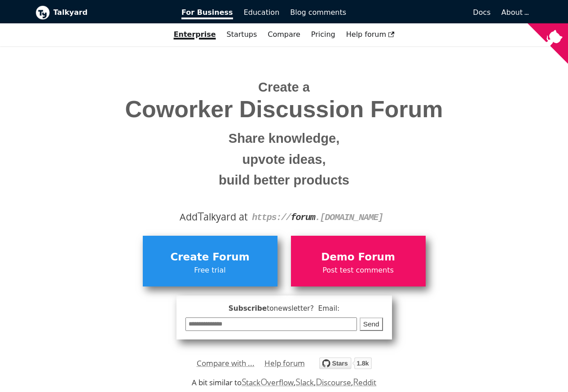 The width and height of the screenshot is (568, 392). Describe the element at coordinates (515, 12) in the screenshot. I see `a: About` at that location.